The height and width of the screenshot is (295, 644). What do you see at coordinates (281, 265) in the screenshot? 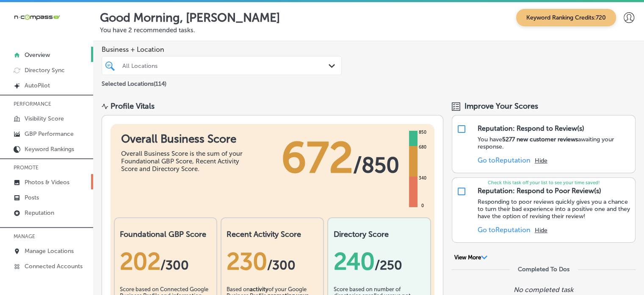
I see `span: /300` at bounding box center [281, 265].